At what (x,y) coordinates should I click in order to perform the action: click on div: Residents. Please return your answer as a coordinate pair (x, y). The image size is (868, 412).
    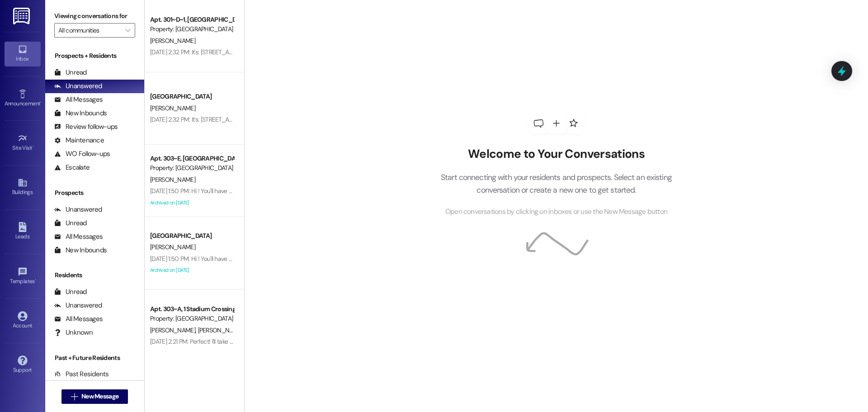
    Looking at the image, I should click on (94, 275).